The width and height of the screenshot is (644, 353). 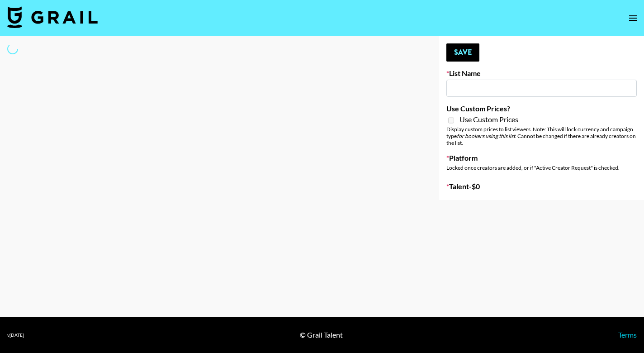 I want to click on em: for bookers using this list, so click(x=486, y=136).